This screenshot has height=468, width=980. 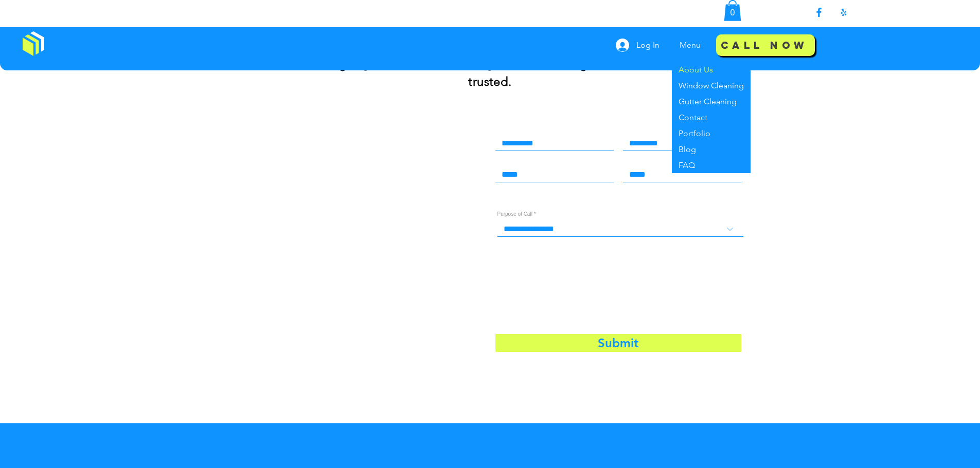 I want to click on a: FAQ, so click(x=711, y=165).